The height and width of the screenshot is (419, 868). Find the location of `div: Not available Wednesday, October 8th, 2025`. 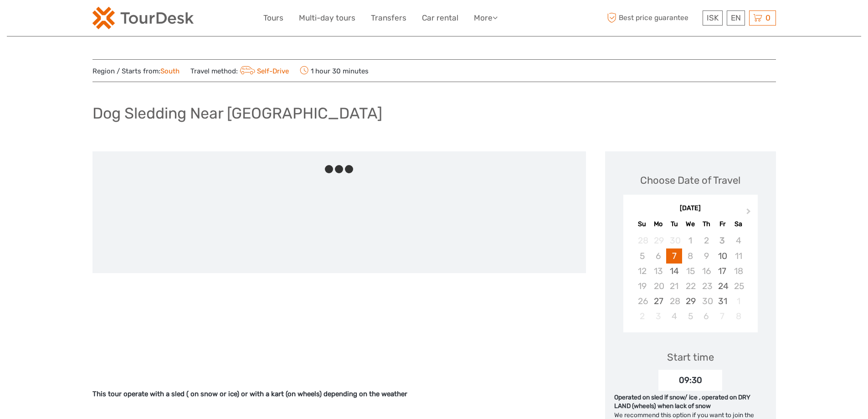

div: Not available Wednesday, October 8th, 2025 is located at coordinates (690, 256).